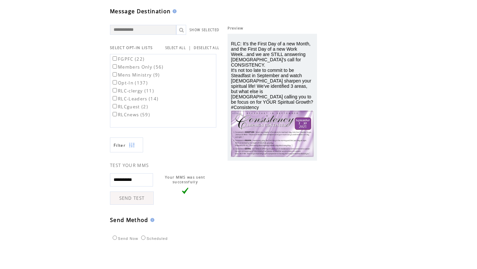 This screenshot has height=269, width=477. I want to click on label: Members Only (56), so click(137, 67).